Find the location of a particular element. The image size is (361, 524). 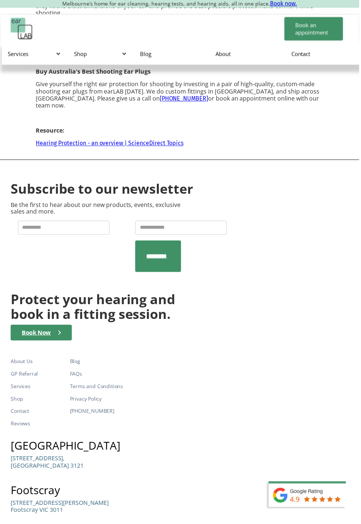

strong: Buy Australia's Best Shooting Ear Plugs is located at coordinates (94, 72).